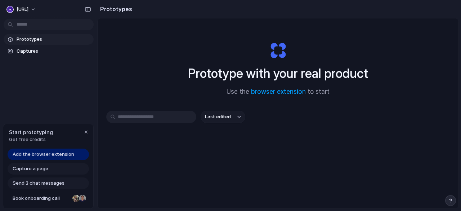  Describe the element at coordinates (218, 117) in the screenshot. I see `span: Last edited` at that location.